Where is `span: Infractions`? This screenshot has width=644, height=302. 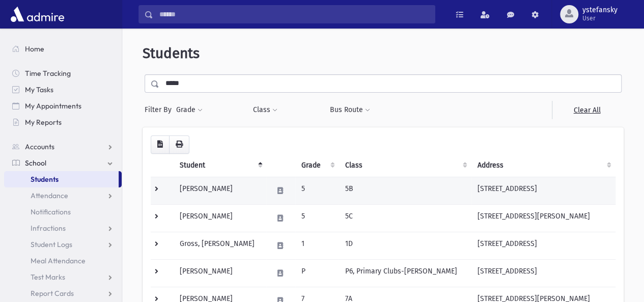 span: Infractions is located at coordinates (48, 228).